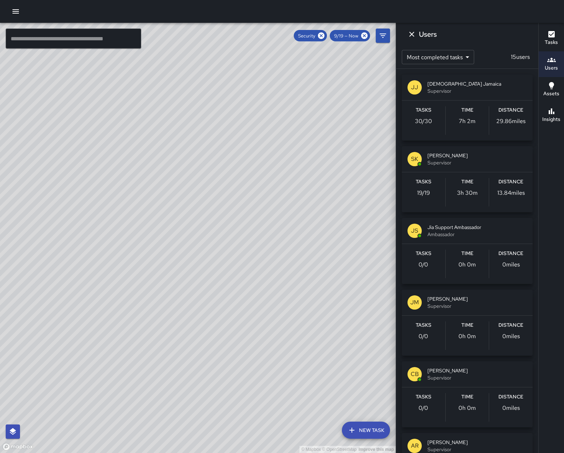  I want to click on button: New Task, so click(366, 430).